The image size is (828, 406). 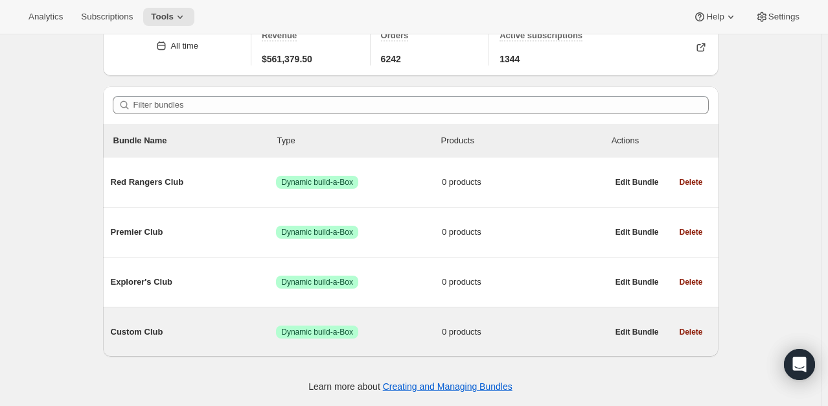 What do you see at coordinates (395, 35) in the screenshot?
I see `span: Orders` at bounding box center [395, 35].